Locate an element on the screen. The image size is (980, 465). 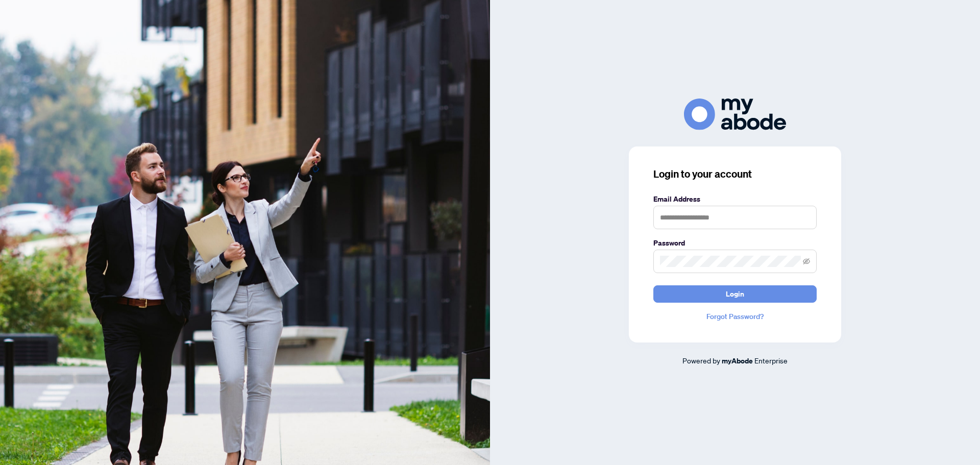
button: Login is located at coordinates (735, 294).